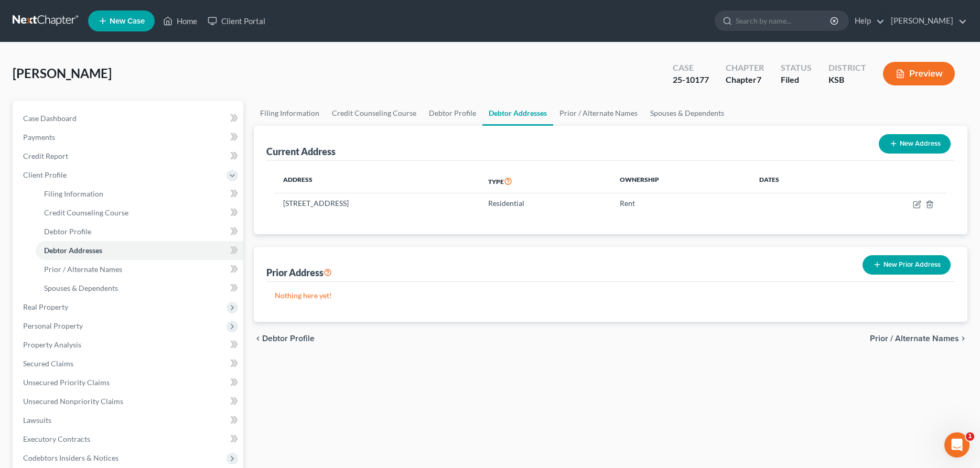 The image size is (980, 468). Describe the element at coordinates (37, 420) in the screenshot. I see `span: Lawsuits` at that location.